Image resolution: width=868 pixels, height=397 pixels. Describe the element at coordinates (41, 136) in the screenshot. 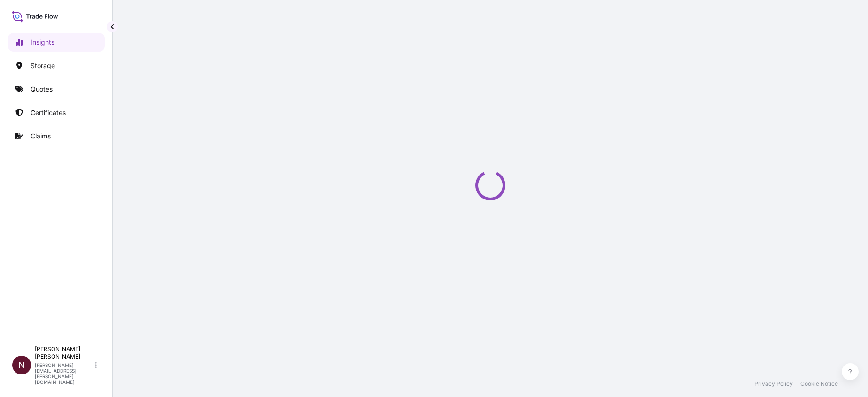

I see `p: Claims` at that location.